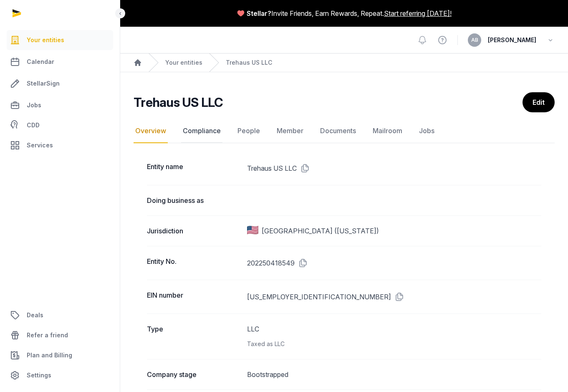  I want to click on span: Refer a friend, so click(47, 335).